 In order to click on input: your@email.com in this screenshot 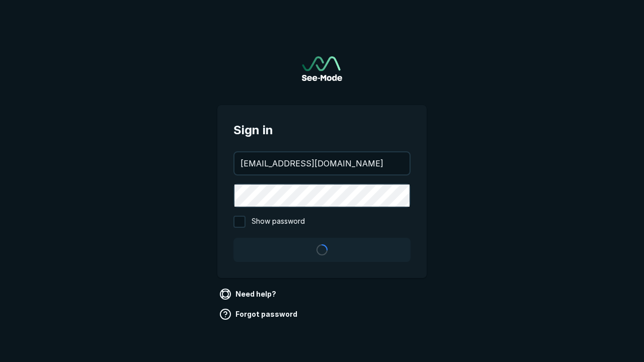, I will do `click(322, 163)`.